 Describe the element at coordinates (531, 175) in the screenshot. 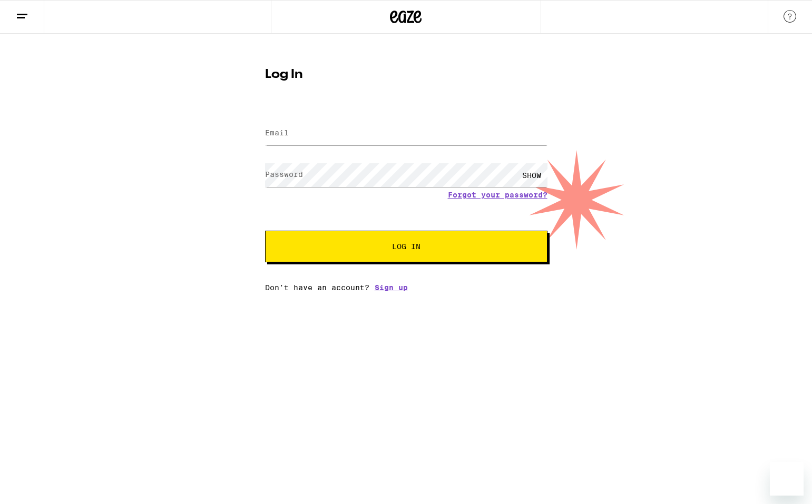

I see `div: SHOW` at that location.